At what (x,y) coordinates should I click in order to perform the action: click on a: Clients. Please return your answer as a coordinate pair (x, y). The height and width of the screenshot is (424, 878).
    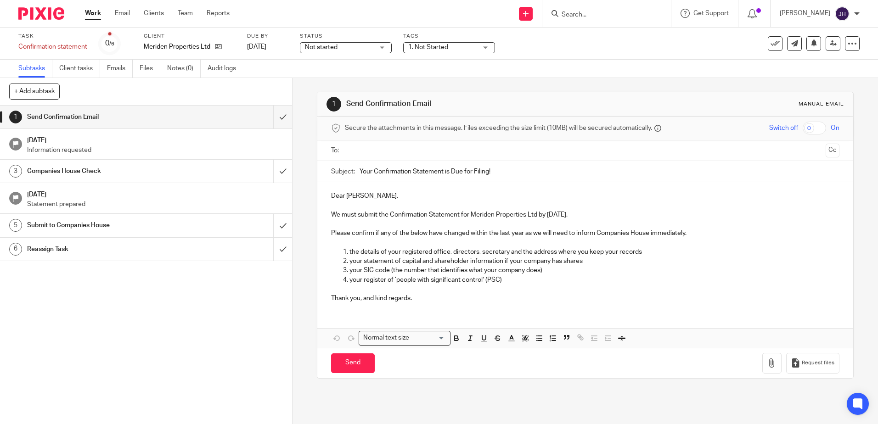
    Looking at the image, I should click on (154, 13).